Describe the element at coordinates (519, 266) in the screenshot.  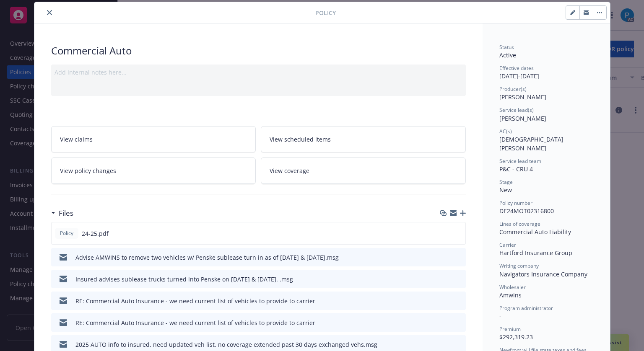
I see `span: Writing company` at that location.